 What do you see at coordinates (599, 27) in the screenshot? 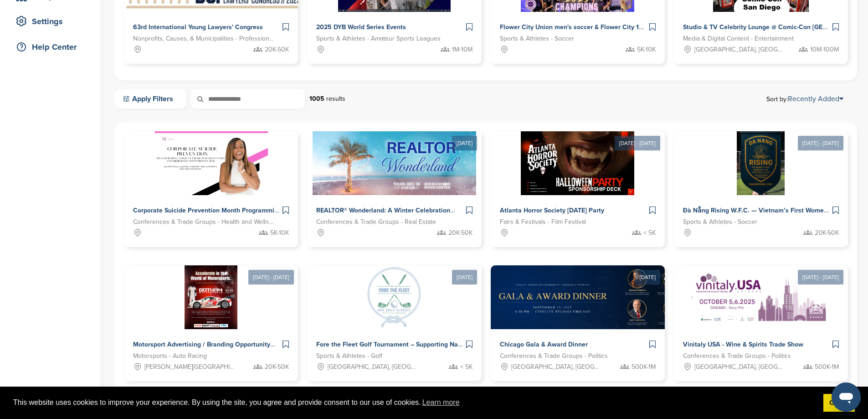
I see `span: Flower City Union men's soccer & Flower City 1872 women's soccer` at bounding box center [599, 27].